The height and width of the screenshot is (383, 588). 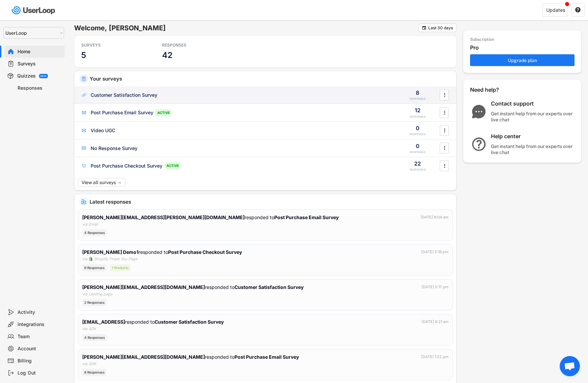 I want to click on div: Log Out, so click(x=40, y=373).